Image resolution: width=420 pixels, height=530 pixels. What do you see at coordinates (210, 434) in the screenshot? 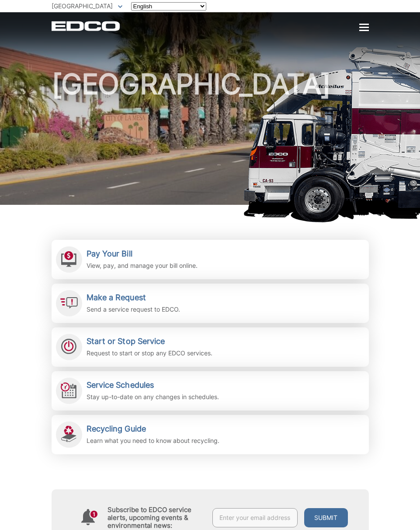
I see `a: Recycling Guide Learn what you need to know about recycling.` at bounding box center [210, 434].